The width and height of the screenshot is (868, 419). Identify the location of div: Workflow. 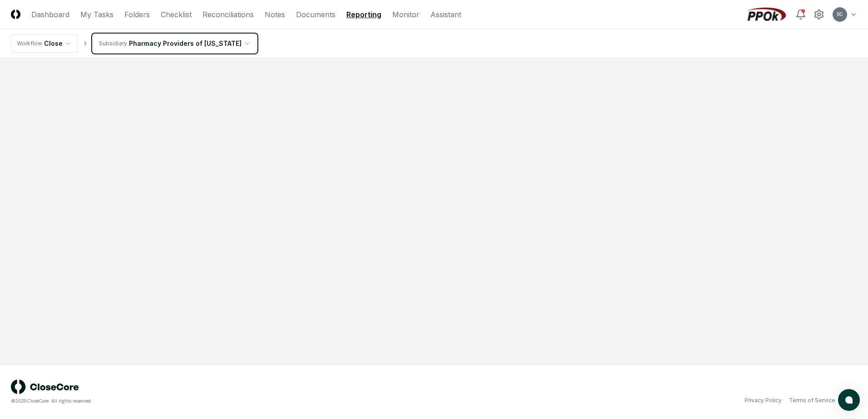
(30, 43).